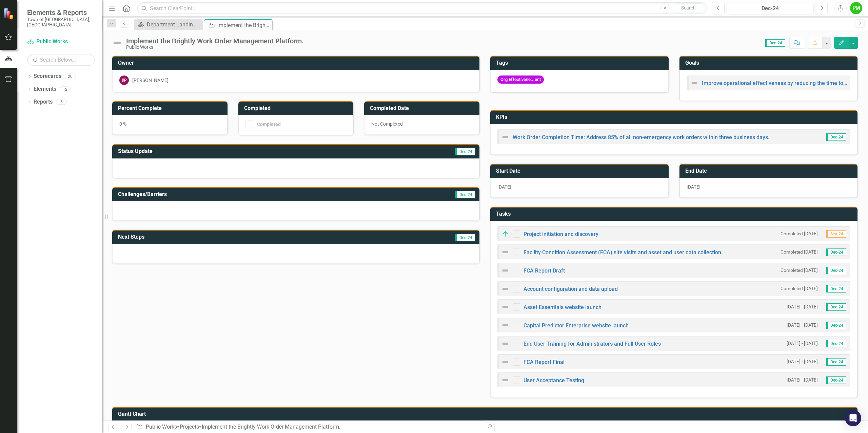 This screenshot has width=868, height=433. What do you see at coordinates (571, 289) in the screenshot?
I see `a: Account configuration and data upload` at bounding box center [571, 289].